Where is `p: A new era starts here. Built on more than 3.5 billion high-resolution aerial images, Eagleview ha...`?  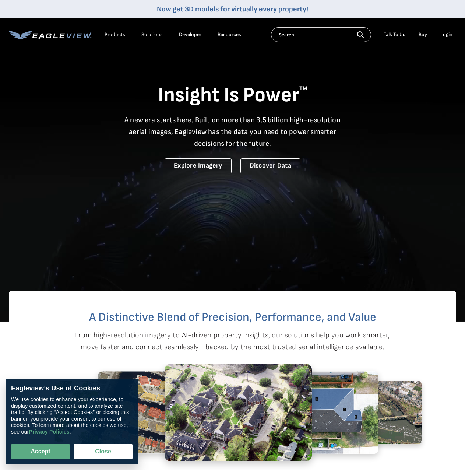 p: A new era starts here. Built on more than 3.5 billion high-resolution aerial images, Eagleview ha... is located at coordinates (233, 132).